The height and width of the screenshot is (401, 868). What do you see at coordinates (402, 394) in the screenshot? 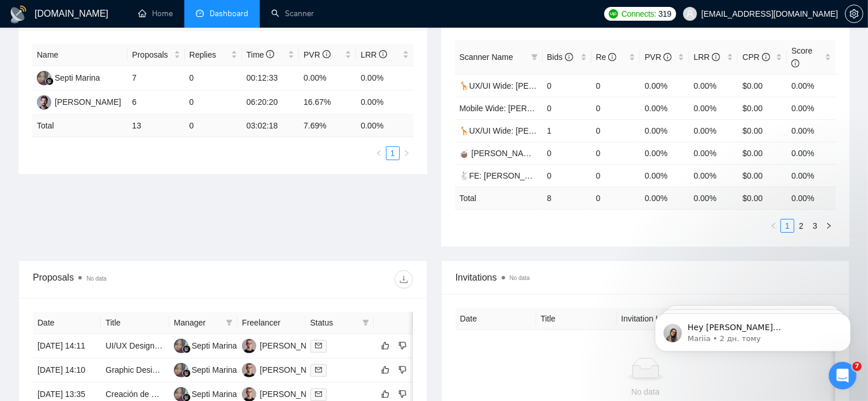
I see `span: dislike` at bounding box center [402, 394].